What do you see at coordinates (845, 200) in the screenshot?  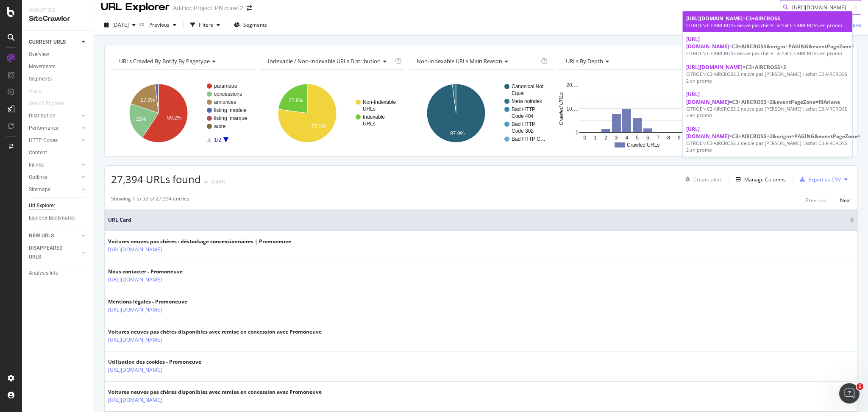 I see `div: Next` at bounding box center [845, 200].